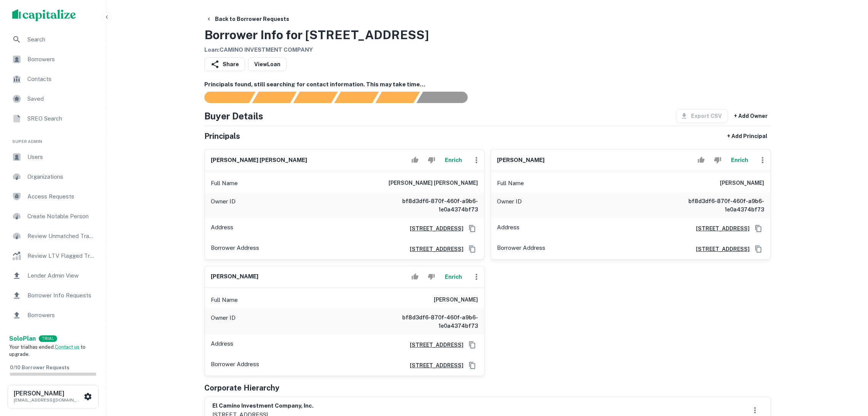  What do you see at coordinates (397, 98) in the screenshot?
I see `div: Principals found, still searching for contact information. This may take time...` at bounding box center [397, 98].